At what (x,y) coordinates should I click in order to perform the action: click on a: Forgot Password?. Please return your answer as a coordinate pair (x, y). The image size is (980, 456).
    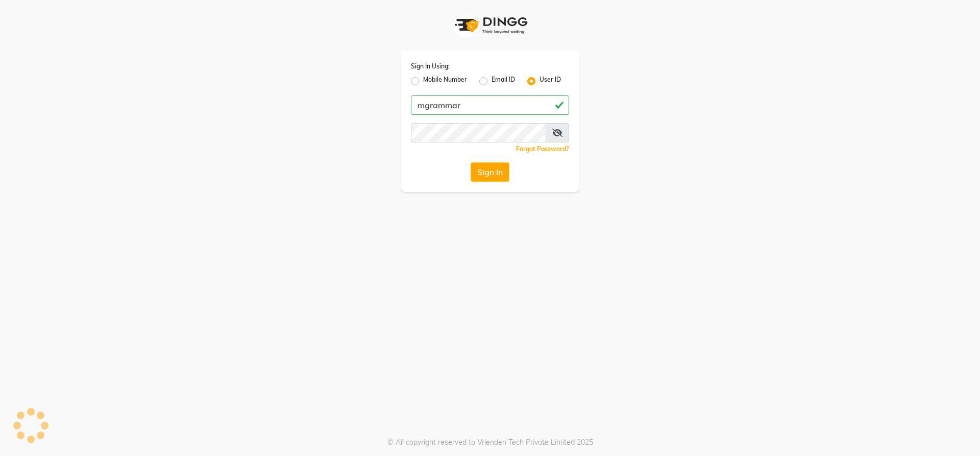
    Looking at the image, I should click on (543, 149).